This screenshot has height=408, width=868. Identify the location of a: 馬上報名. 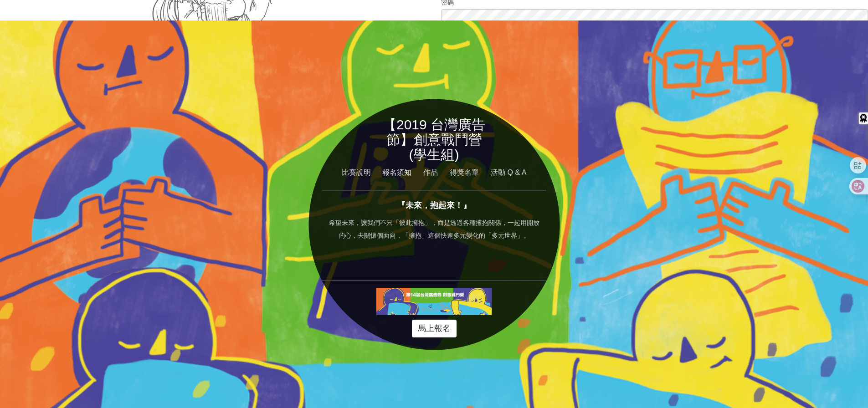
(435, 329).